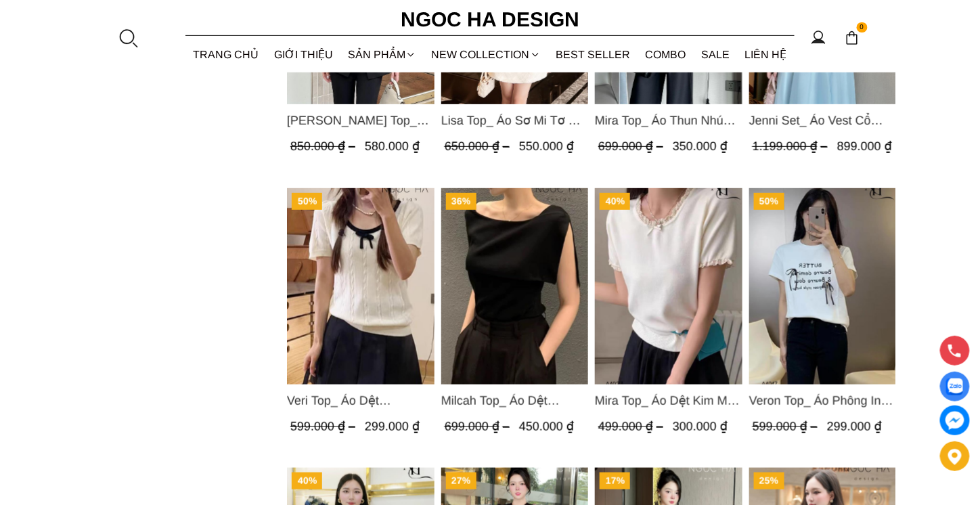 This screenshot has width=980, height=505. I want to click on img: Milcah Top_ Áo Dệt Kim Choàng Vai A1049, so click(515, 287).